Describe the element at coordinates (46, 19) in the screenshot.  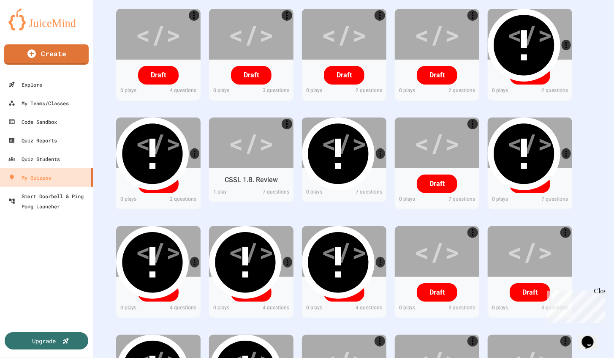
I see `img: logo-orange.svg` at that location.